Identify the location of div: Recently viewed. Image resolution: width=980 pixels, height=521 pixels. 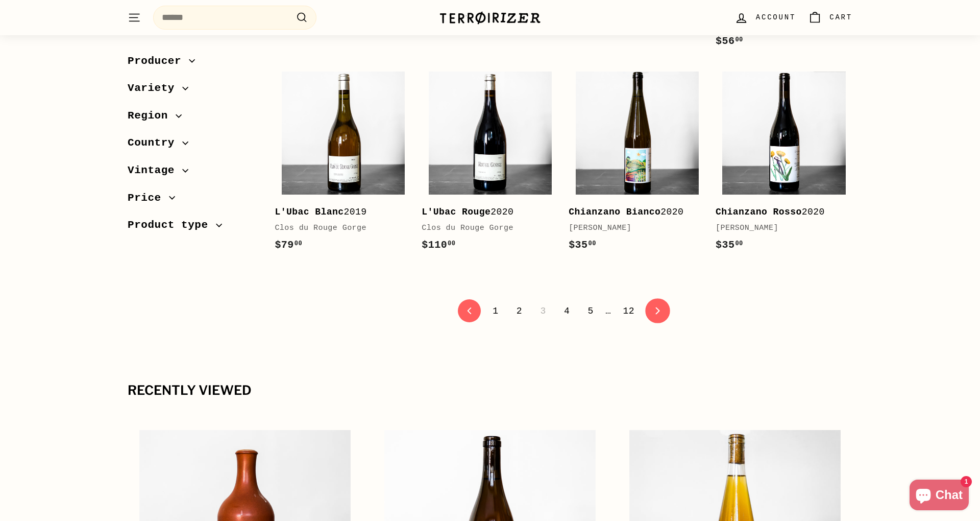
(490, 391).